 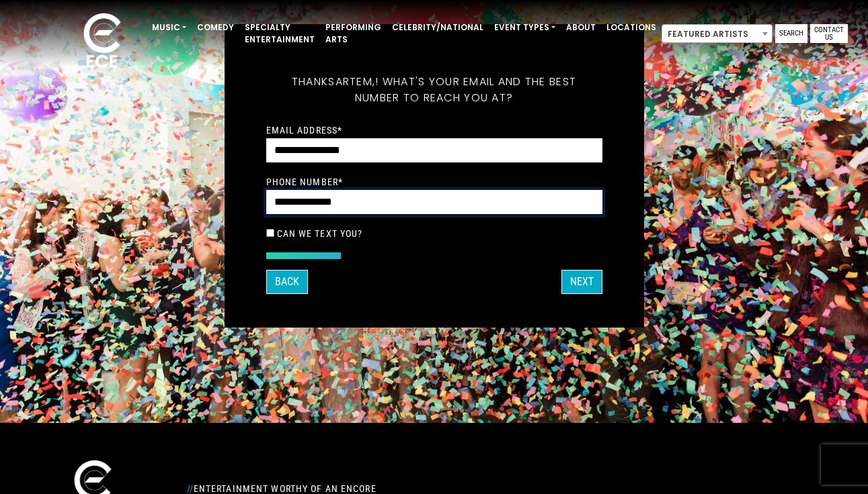 I want to click on label: Can we text you?, so click(x=320, y=233).